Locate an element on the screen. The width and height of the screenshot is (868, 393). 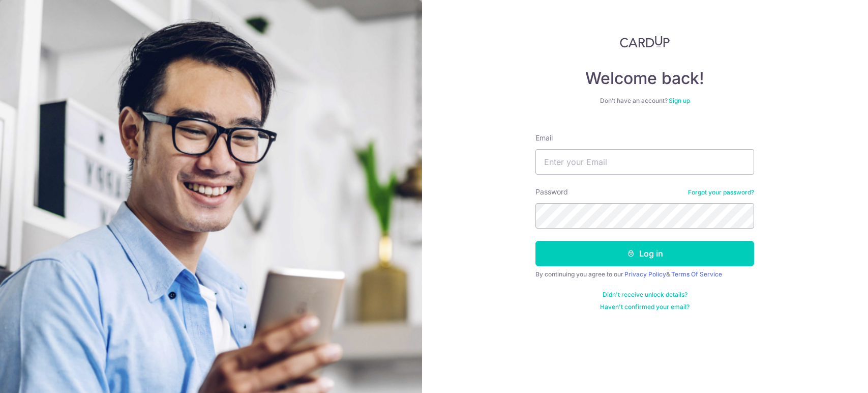
div: By continuing you agree to our & is located at coordinates (644, 274).